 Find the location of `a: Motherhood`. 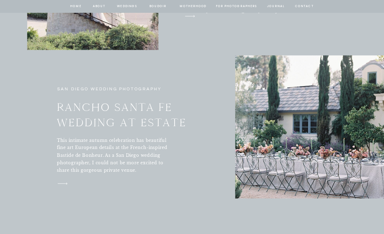

a: Motherhood is located at coordinates (193, 6).